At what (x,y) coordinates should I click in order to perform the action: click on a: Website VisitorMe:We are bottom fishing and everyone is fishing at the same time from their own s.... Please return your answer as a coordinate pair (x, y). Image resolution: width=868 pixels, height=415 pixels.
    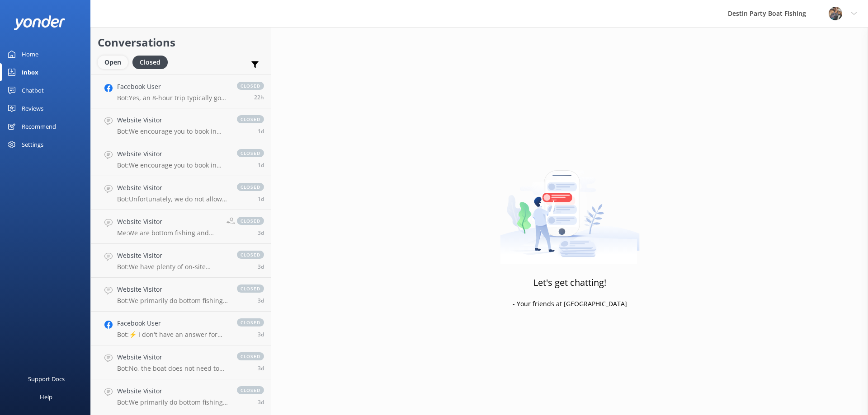
    Looking at the image, I should click on (181, 227).